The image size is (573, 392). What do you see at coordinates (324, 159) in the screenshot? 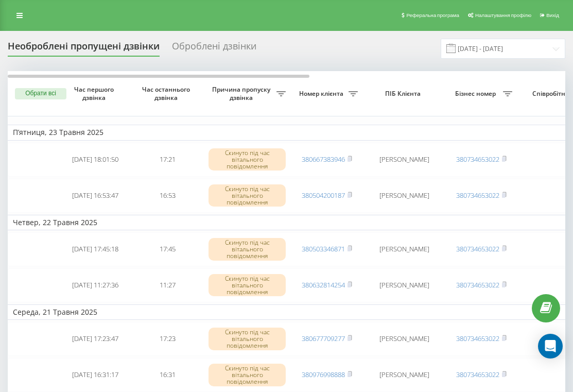
I see `a: 380667383946` at bounding box center [324, 159].